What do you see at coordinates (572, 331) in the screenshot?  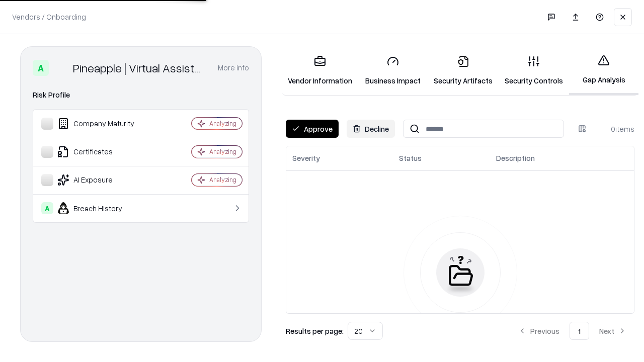 I see `nav: pagination` at bounding box center [572, 331].